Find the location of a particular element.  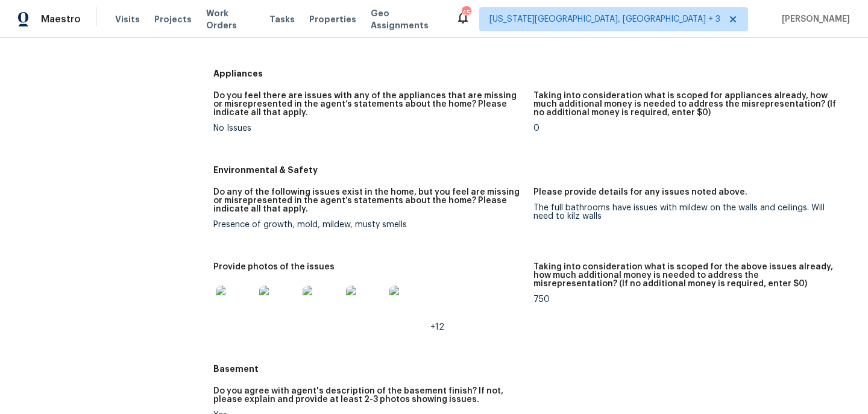

span: Maestro is located at coordinates (61, 19).